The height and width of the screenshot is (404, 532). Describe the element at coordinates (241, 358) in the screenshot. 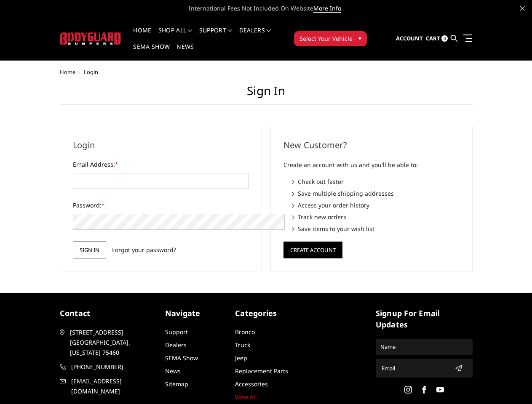

I see `a: Jeep` at that location.